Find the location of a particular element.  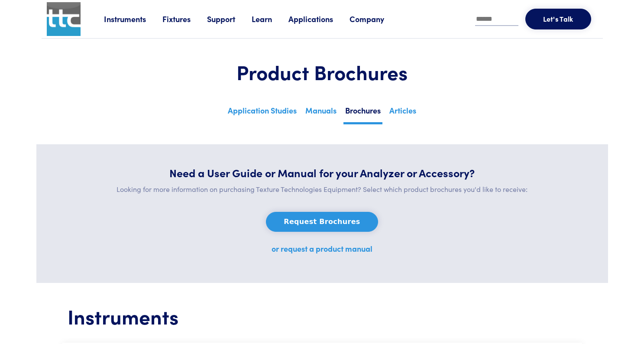

p: Looking for more information on purchasing Texture Technologies Equipment? Select which product b... is located at coordinates (322, 189).